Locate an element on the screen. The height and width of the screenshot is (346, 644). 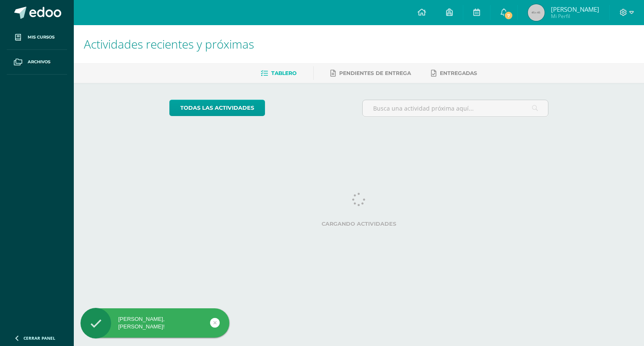
span: Mis cursos is located at coordinates (41, 37).